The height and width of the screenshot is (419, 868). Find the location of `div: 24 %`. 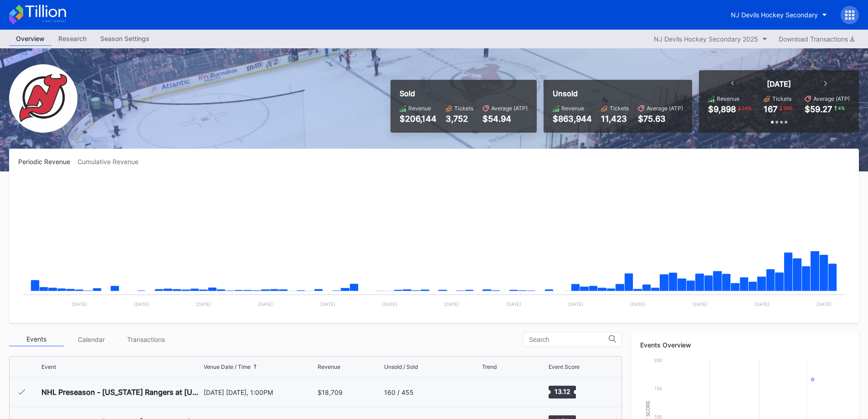

div: 24 % is located at coordinates (746, 108).